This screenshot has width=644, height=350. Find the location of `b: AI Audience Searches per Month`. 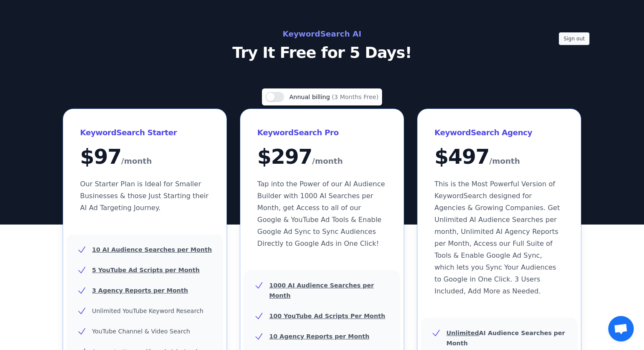

b: AI Audience Searches per Month is located at coordinates (506, 338).